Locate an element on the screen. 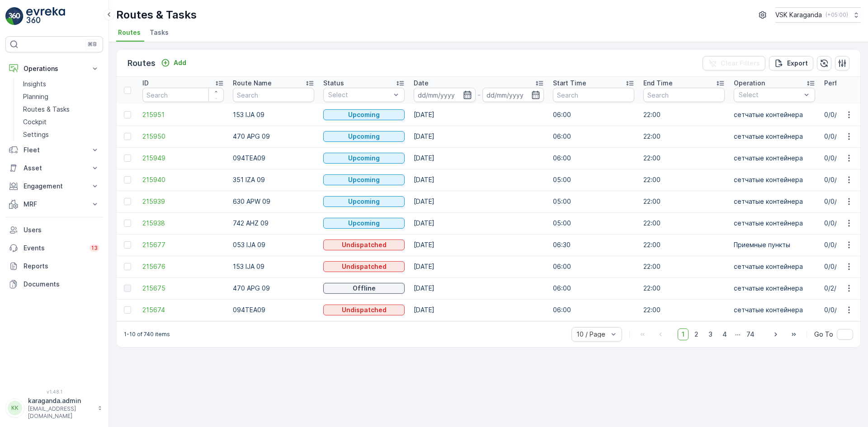 Image resolution: width=868 pixels, height=427 pixels. p: Users is located at coordinates (62, 230).